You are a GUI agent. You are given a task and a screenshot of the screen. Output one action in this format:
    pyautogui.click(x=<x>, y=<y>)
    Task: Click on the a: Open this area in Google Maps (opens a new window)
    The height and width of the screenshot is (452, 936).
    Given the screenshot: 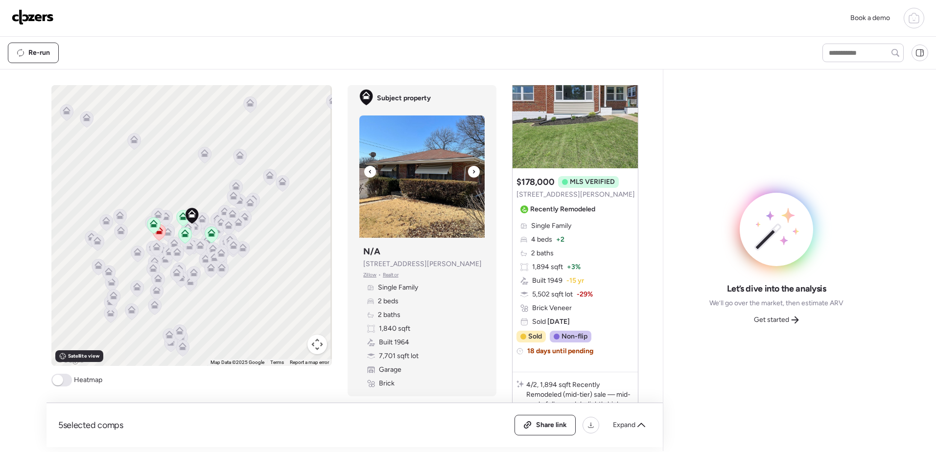 What is the action you would take?
    pyautogui.click(x=70, y=360)
    